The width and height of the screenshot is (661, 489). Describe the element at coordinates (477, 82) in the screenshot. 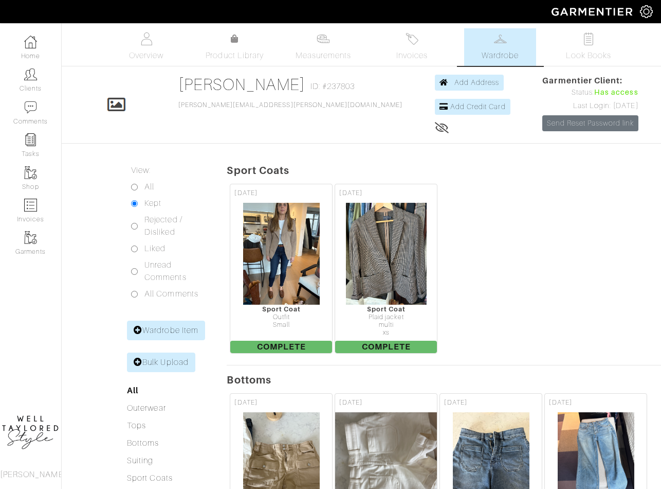

I see `span: Add Address` at that location.